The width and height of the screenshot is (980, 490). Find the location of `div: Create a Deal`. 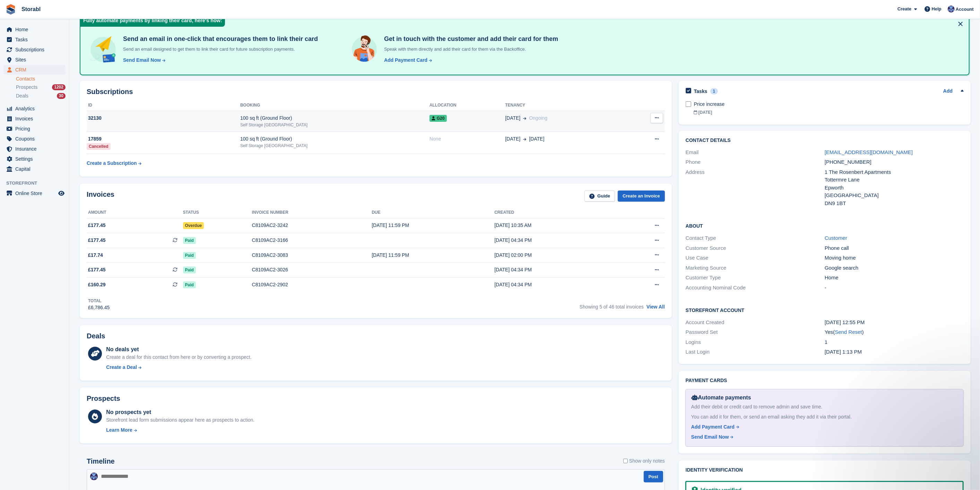

div: Create a Deal is located at coordinates (121, 367).